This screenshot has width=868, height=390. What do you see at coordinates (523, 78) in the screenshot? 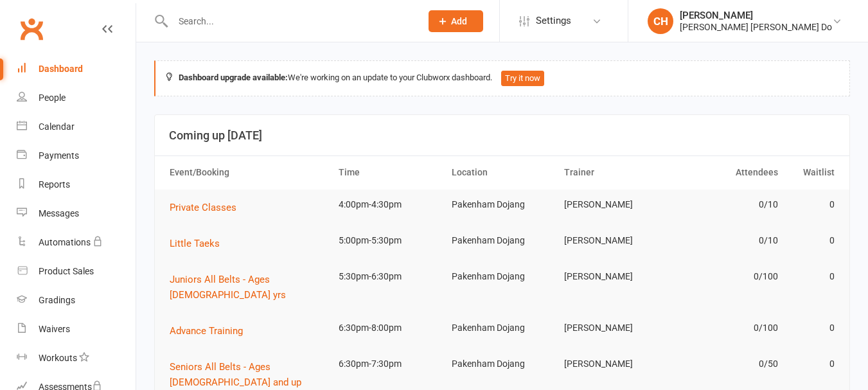
I see `button: Try it now` at bounding box center [523, 78].